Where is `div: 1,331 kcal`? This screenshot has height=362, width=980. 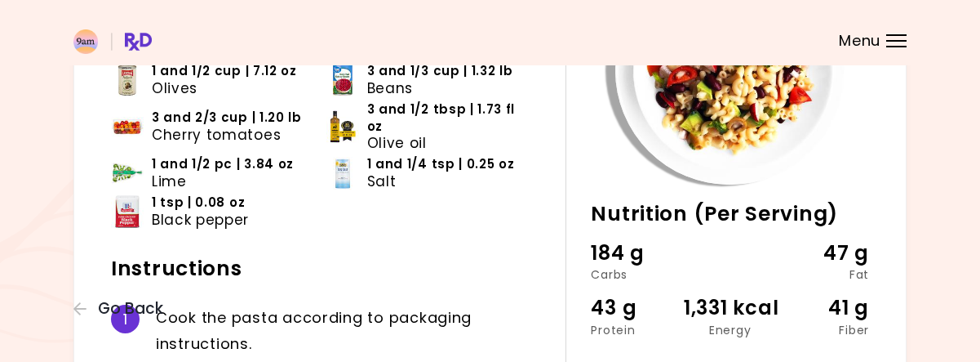 div: 1,331 kcal is located at coordinates (730, 308).